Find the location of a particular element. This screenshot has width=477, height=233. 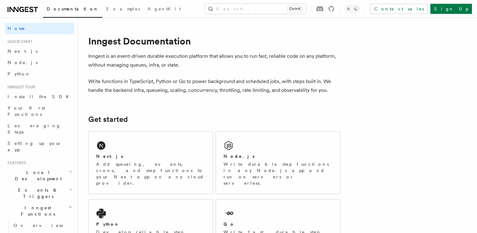

span: Setting up your app is located at coordinates (35, 146).